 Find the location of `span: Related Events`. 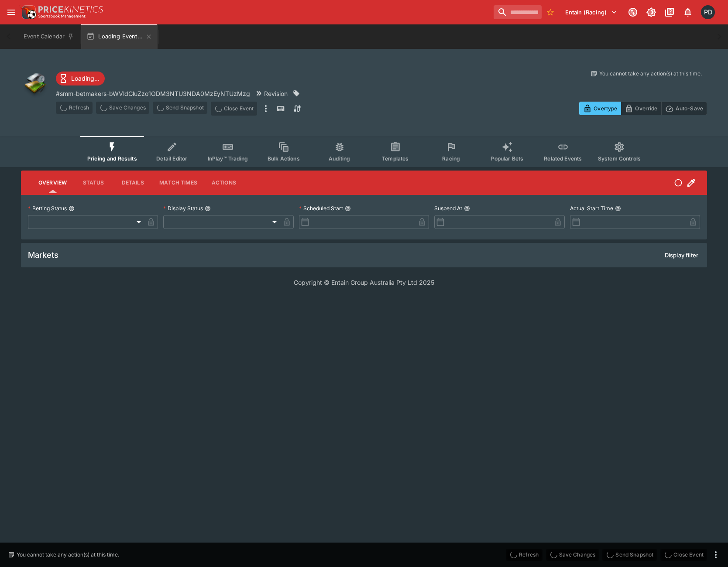

span: Related Events is located at coordinates (563, 158).